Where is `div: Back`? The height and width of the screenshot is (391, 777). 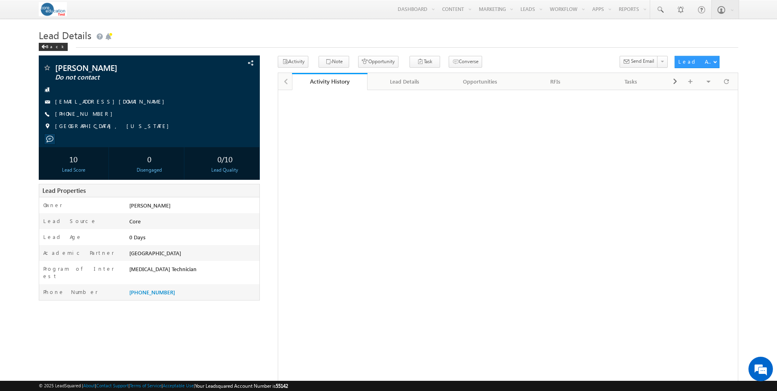
div: Back is located at coordinates (53, 47).